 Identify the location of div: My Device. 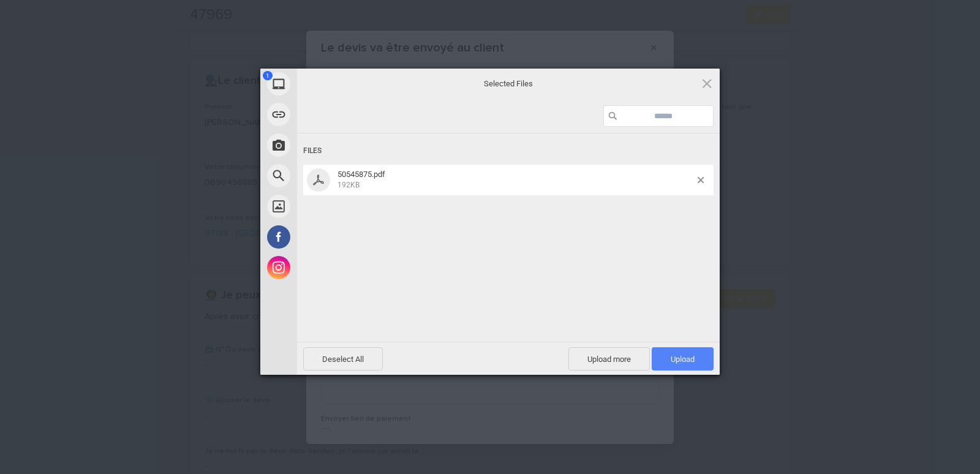
(334, 84).